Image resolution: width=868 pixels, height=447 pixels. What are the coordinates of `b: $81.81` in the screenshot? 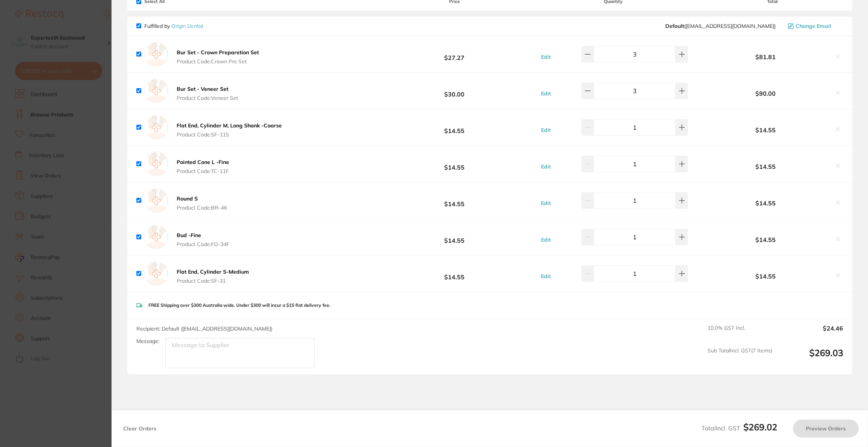 It's located at (766, 57).